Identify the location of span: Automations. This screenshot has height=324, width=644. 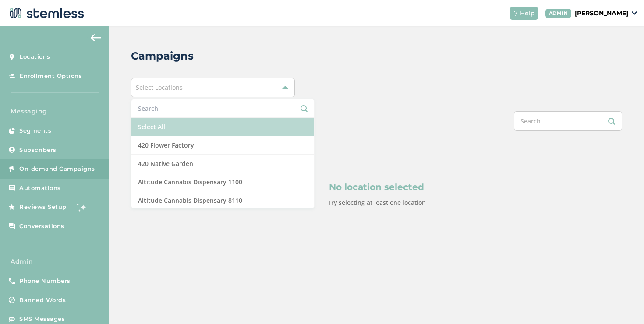
(40, 188).